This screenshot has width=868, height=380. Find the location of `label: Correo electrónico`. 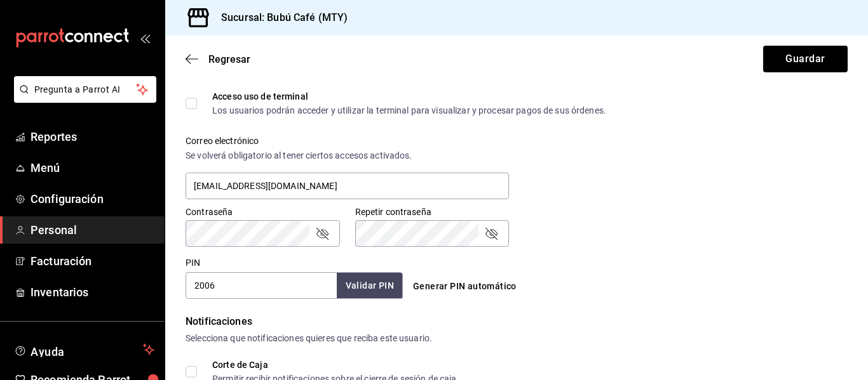

label: Correo electrónico is located at coordinates (347, 141).